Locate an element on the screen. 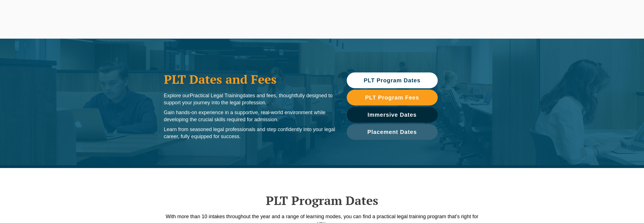 The width and height of the screenshot is (644, 223). p: Gain hands-on experience in a supportive, real-world environment while developing the crucial ski... is located at coordinates (249, 116).